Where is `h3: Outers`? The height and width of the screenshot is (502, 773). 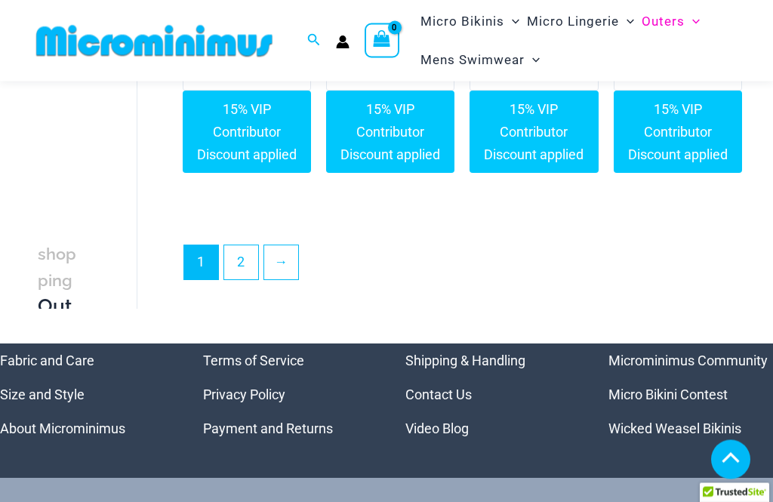 h3: Outers is located at coordinates (60, 293).